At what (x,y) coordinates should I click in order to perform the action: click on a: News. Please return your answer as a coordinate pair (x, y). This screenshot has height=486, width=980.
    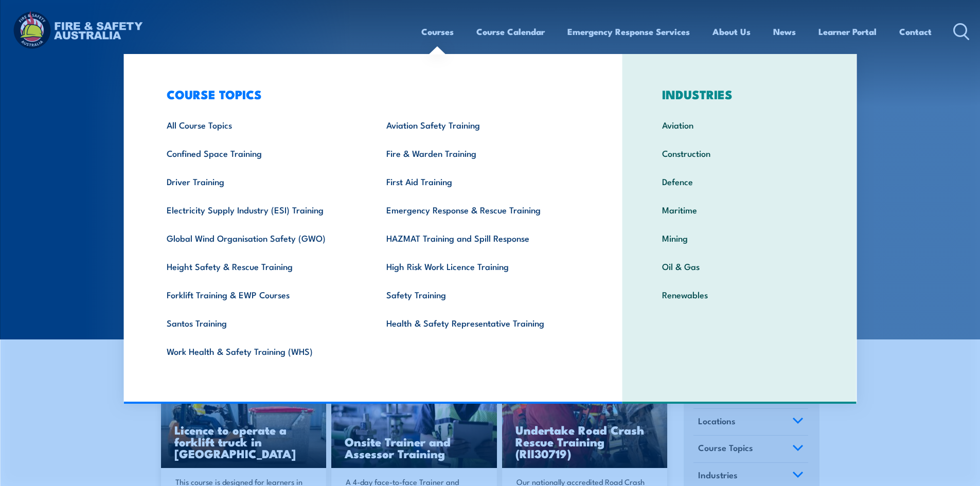
    Looking at the image, I should click on (784, 31).